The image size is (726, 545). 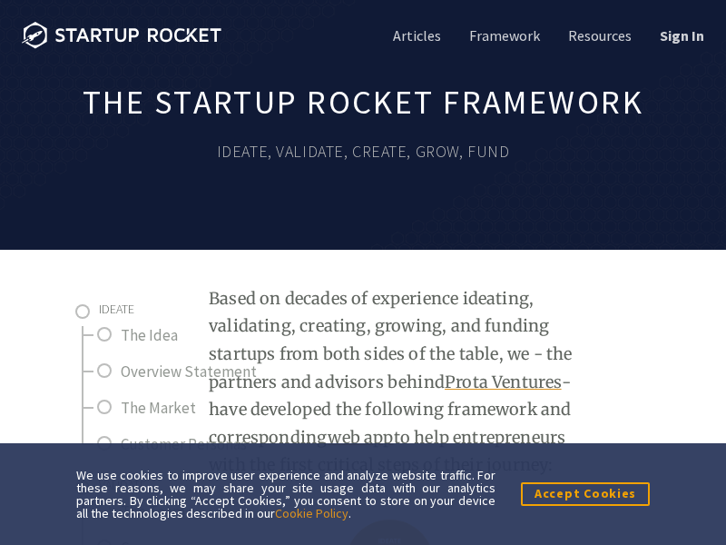 I want to click on p: Based on decades of experience ideating, validating, creating, growing, and funding startups from..., so click(x=390, y=382).